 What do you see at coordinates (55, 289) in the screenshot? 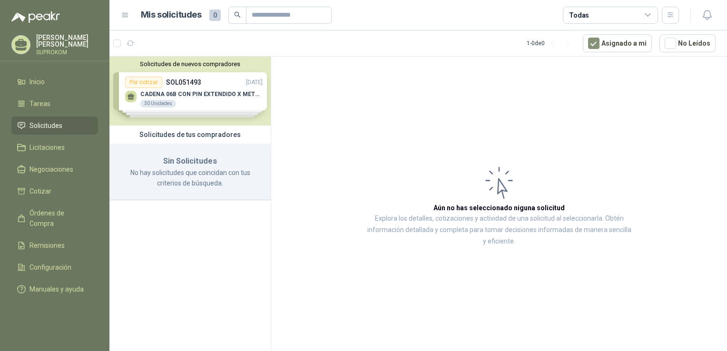
I see `a: Manuales y ayuda` at bounding box center [55, 289].